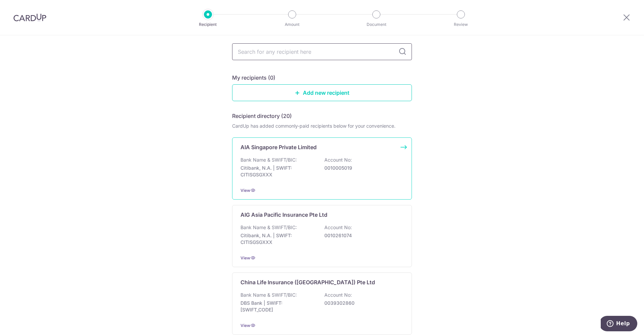 The width and height of the screenshot is (644, 336). What do you see at coordinates (253, 78) in the screenshot?
I see `h5: My recipients (0)` at bounding box center [253, 78].